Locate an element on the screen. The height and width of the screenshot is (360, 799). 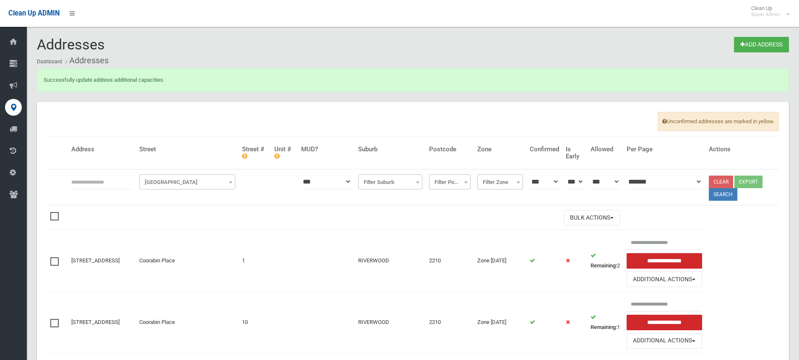
span: Unconfirmed addresses are marked in yellow. is located at coordinates (718, 122).